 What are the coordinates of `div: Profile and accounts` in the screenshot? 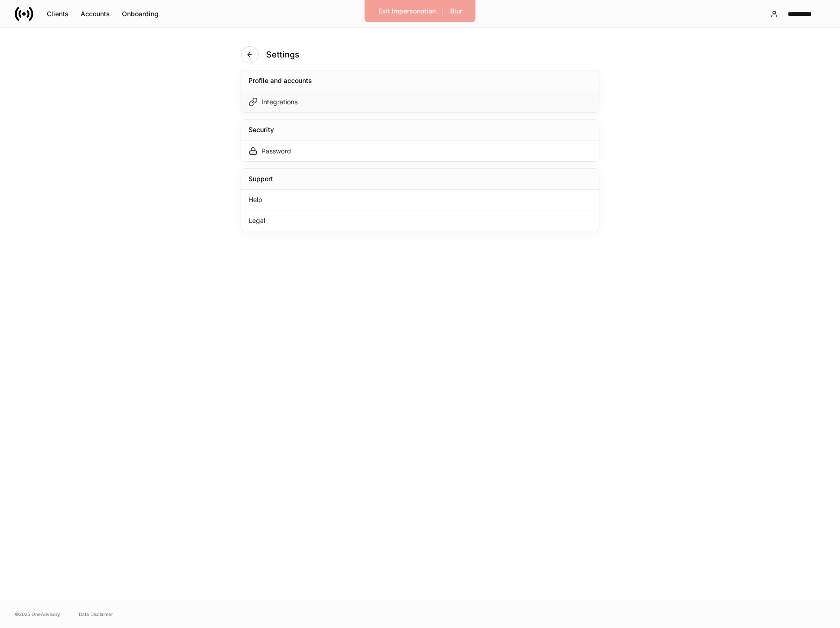 It's located at (280, 81).